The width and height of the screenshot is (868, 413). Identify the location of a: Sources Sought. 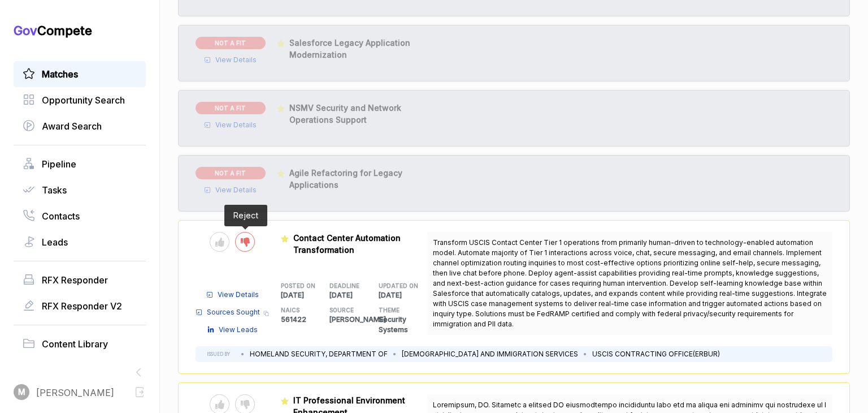
(227, 312).